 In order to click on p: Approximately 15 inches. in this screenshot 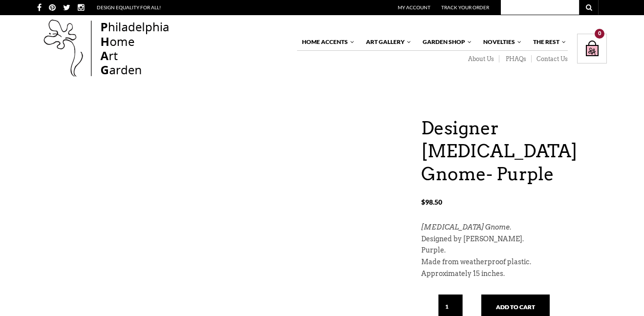, I will do `click(514, 274)`.